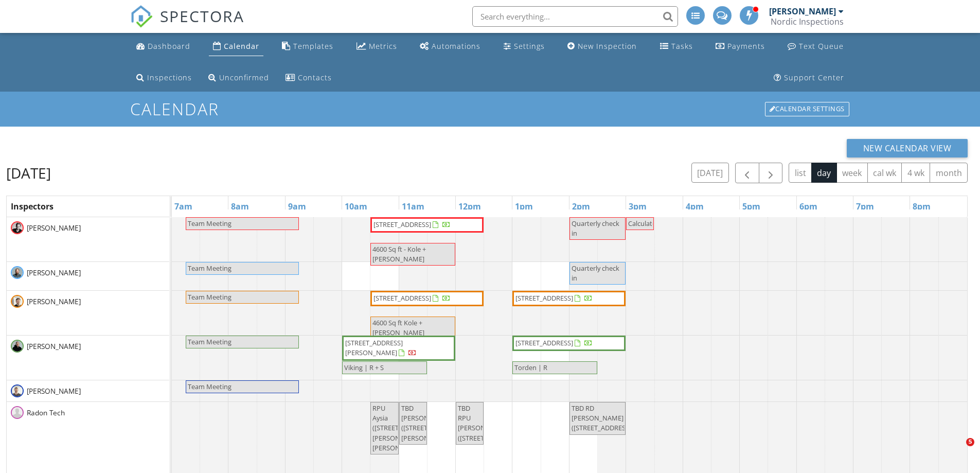 The width and height of the screenshot is (980, 473). What do you see at coordinates (383, 46) in the screenshot?
I see `div: Metrics` at bounding box center [383, 46].